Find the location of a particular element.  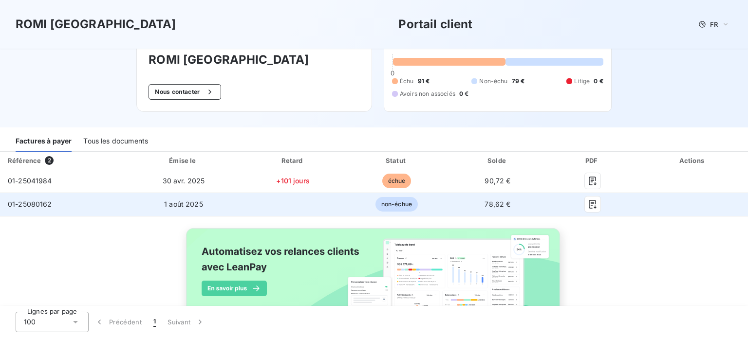

span: 78,62 € is located at coordinates (497, 204).